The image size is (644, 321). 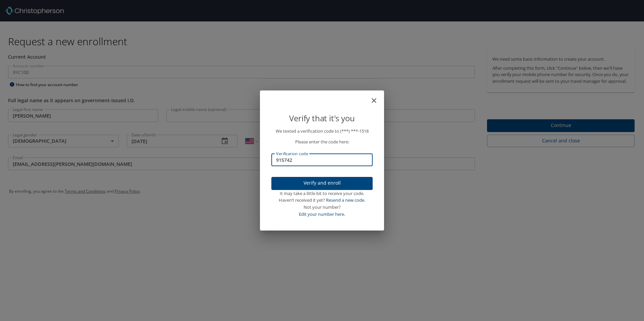 What do you see at coordinates (322, 142) in the screenshot?
I see `p: Please enter the code here:` at bounding box center [322, 142].